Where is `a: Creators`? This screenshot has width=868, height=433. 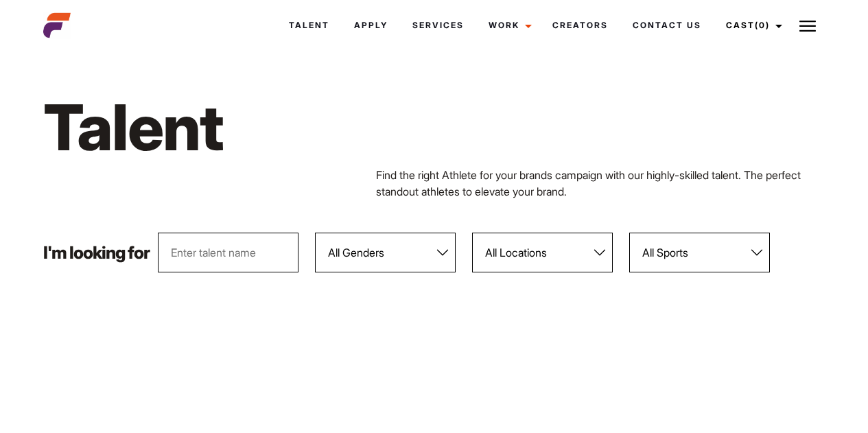
a: Creators is located at coordinates (580, 25).